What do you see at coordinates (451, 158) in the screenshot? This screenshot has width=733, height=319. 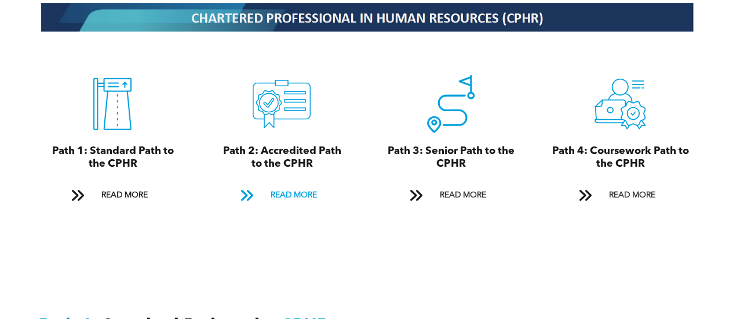 I see `span: Path 3: Senior Path to the CPHR` at bounding box center [451, 158].